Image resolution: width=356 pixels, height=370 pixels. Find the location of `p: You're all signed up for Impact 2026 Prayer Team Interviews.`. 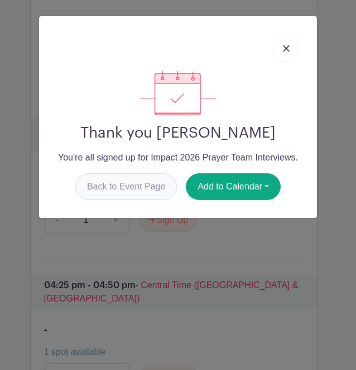

p: You're all signed up for Impact 2026 Prayer Team Interviews. is located at coordinates (178, 158).